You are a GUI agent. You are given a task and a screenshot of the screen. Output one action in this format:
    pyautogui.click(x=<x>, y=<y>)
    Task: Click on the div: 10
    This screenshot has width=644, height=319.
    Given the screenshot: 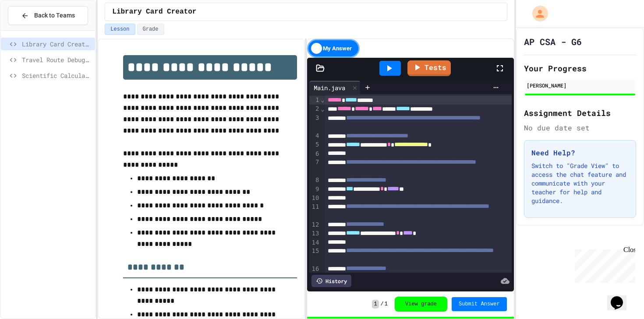 What is the action you would take?
    pyautogui.click(x=315, y=198)
    